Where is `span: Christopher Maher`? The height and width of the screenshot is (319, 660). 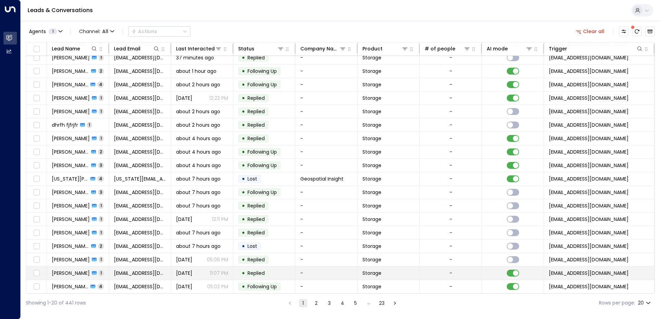
span: Christopher Maher is located at coordinates (71, 138).